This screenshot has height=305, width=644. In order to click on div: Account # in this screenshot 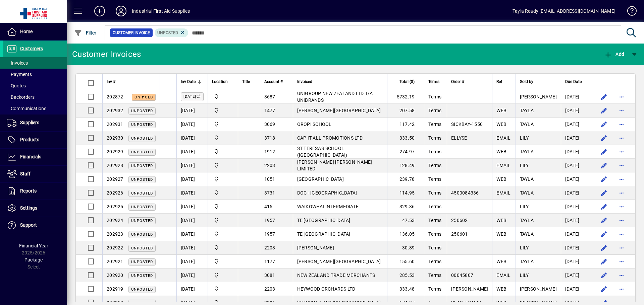, I will do `click(276, 82)`.